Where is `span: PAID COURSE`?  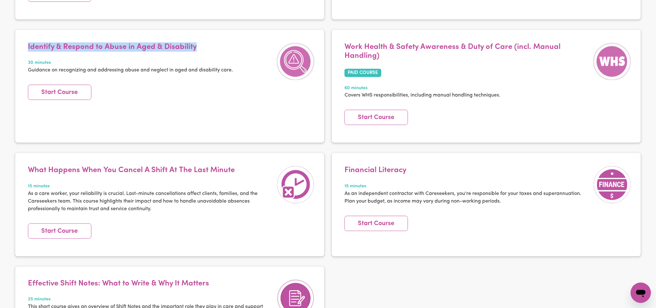 span: PAID COURSE is located at coordinates (363, 73).